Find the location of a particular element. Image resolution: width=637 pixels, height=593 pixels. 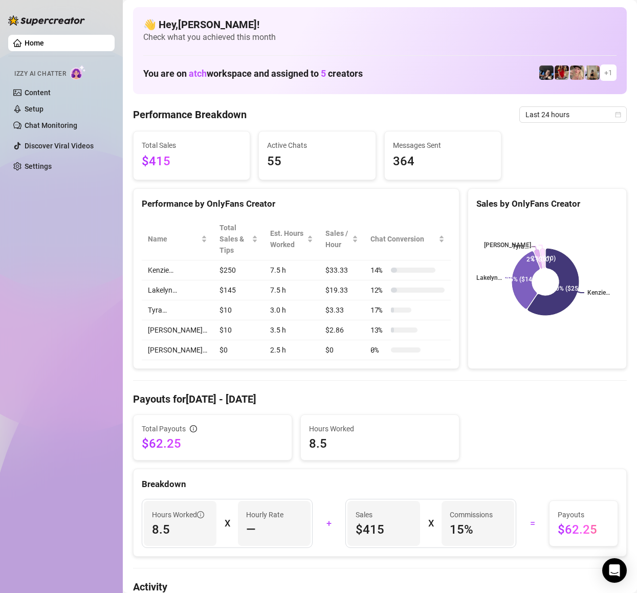

td: $19.33 is located at coordinates (342, 290).